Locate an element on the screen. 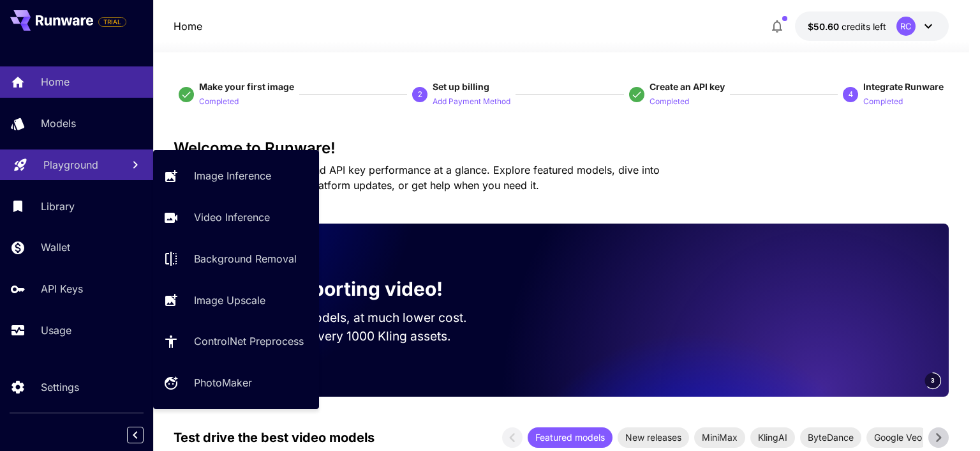 The width and height of the screenshot is (980, 451). p: Settings is located at coordinates (60, 387).